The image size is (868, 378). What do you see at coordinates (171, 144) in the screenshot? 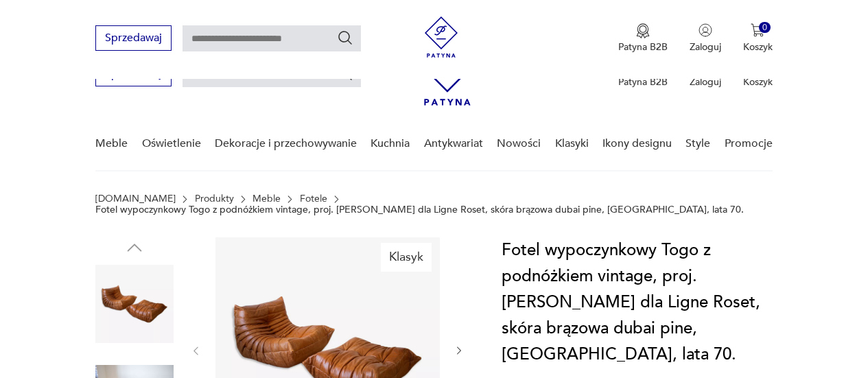
I see `a: Oświetlenie` at bounding box center [171, 144].